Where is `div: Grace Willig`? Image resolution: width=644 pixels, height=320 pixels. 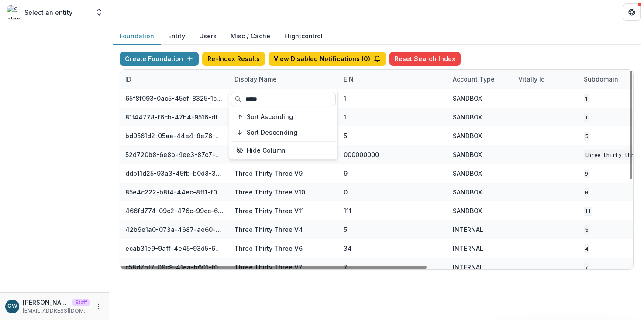
div: Grace Willig is located at coordinates (12, 307).